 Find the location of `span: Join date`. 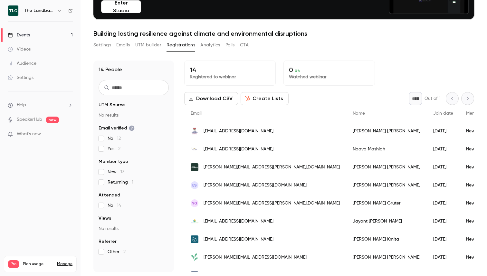

span: Join date is located at coordinates (443, 113).